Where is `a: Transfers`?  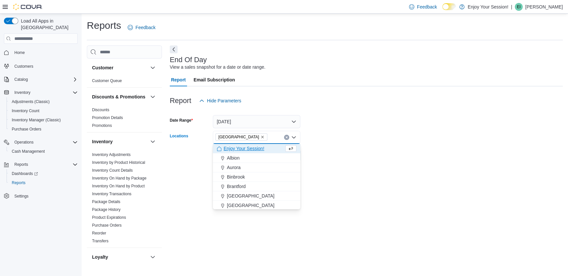 a: Transfers is located at coordinates (100, 241).